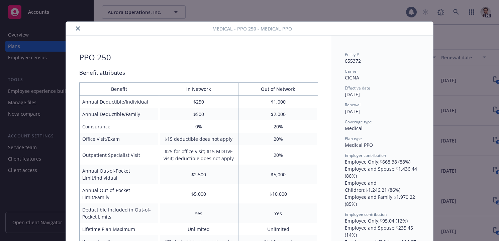  I want to click on td: Annual Out-of-Pocket Limit/Individual, so click(119, 174).